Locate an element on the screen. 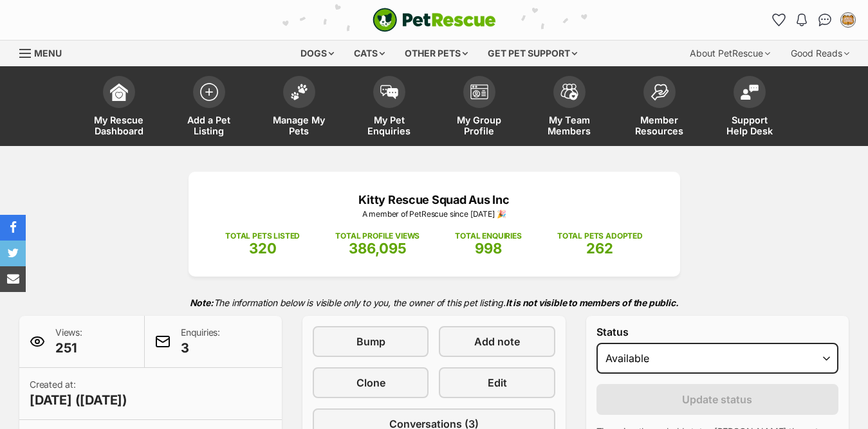 The height and width of the screenshot is (429, 868). p: TOTAL PETS LISTED is located at coordinates (262, 236).